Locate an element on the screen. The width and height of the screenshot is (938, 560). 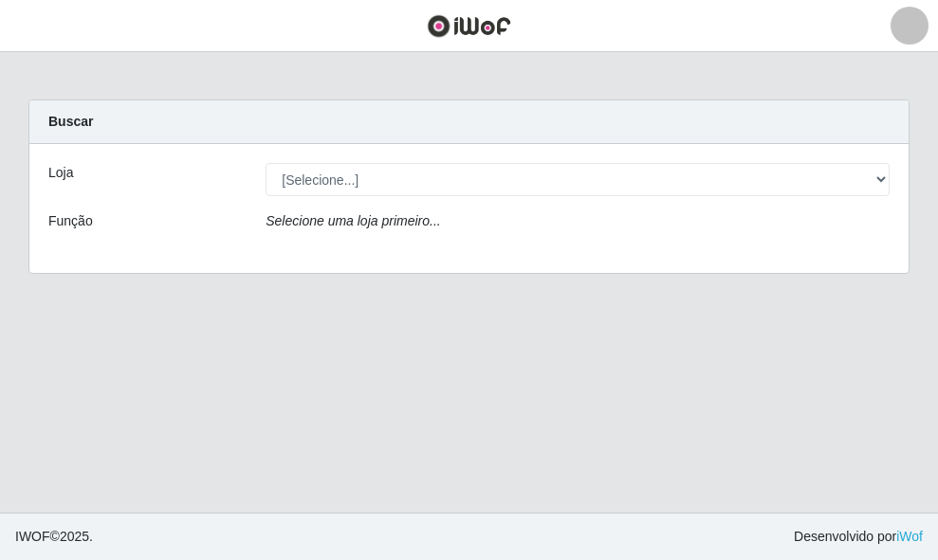
img: CoreUI Logo is located at coordinates (469, 26).